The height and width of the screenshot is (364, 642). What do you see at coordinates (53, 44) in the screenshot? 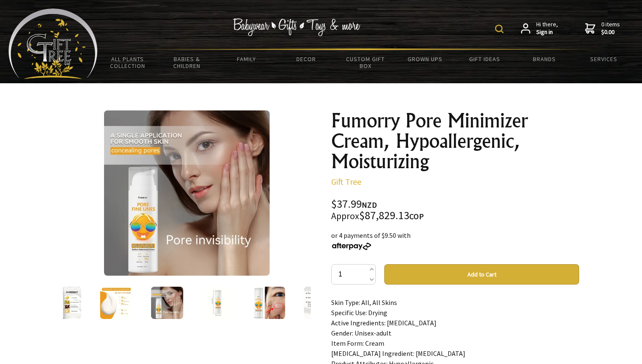
I see `img: Babyware - Gifts - Toys and more...` at bounding box center [53, 44].